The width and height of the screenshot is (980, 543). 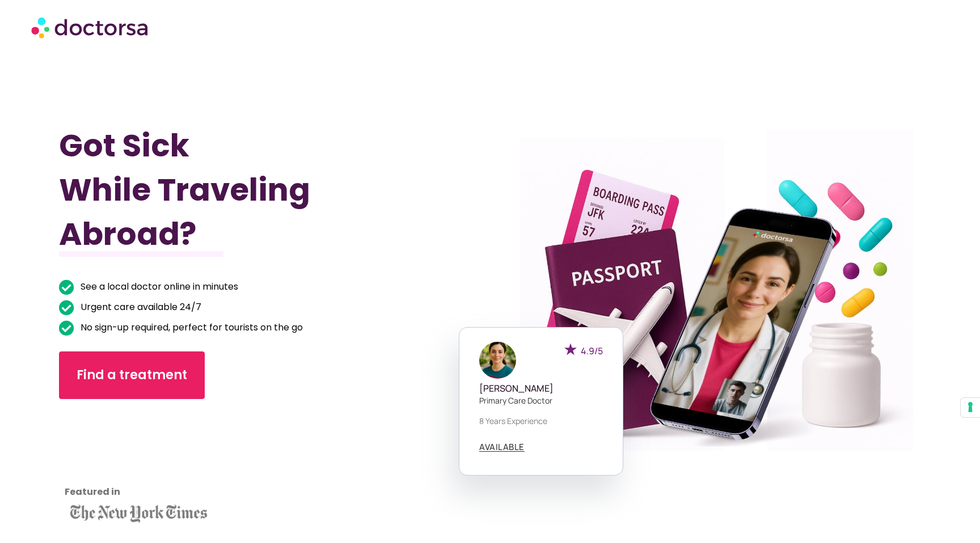 I want to click on strong: Featured in, so click(x=92, y=491).